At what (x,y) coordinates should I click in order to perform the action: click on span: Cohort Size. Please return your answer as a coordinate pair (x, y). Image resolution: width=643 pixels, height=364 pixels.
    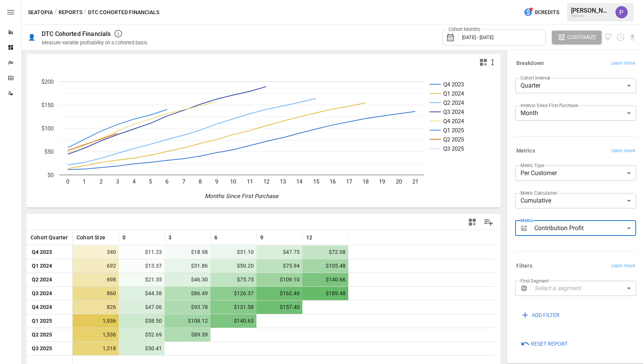
    Looking at the image, I should click on (91, 237).